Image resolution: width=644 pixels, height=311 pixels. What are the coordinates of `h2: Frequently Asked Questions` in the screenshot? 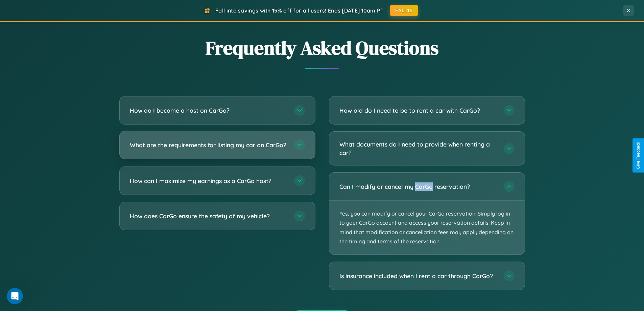 It's located at (322, 48).